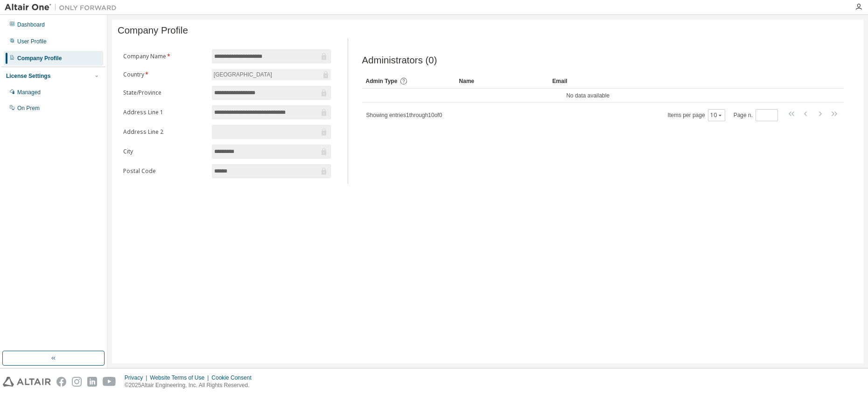 The image size is (868, 395). Describe the element at coordinates (61, 382) in the screenshot. I see `img: facebook.svg` at that location.